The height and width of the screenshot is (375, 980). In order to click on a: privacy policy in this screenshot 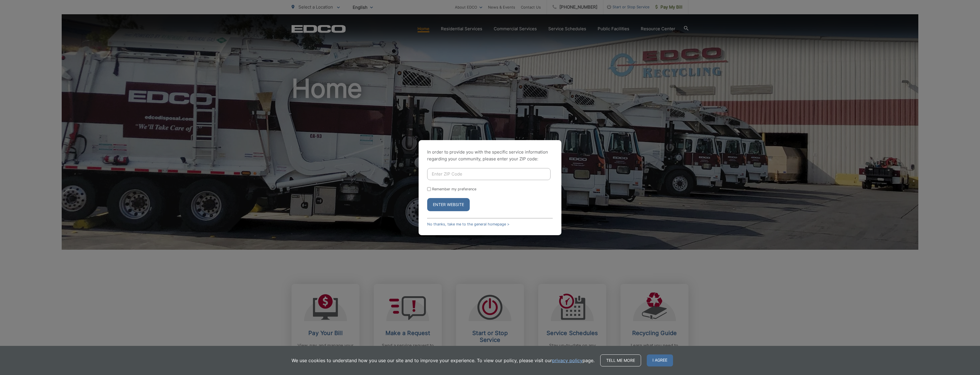, I will do `click(567, 361)`.